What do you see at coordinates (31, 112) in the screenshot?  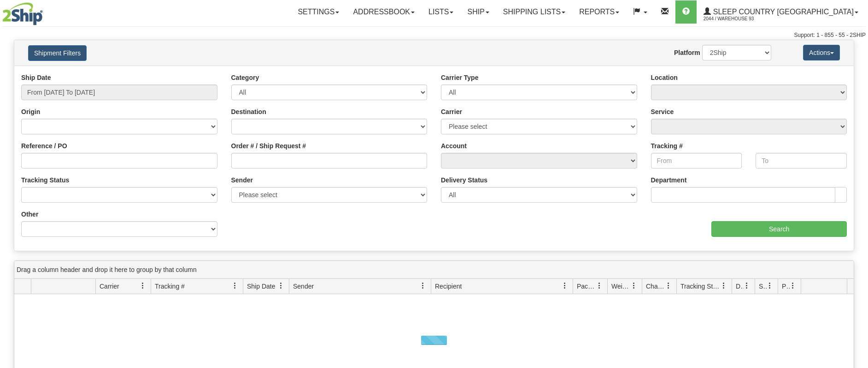 I see `label: Origin` at bounding box center [31, 112].